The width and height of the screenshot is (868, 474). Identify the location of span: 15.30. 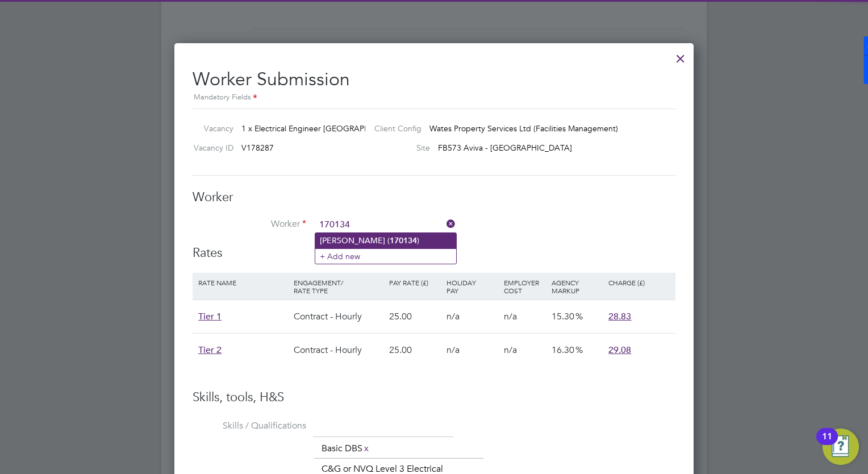
(563, 317).